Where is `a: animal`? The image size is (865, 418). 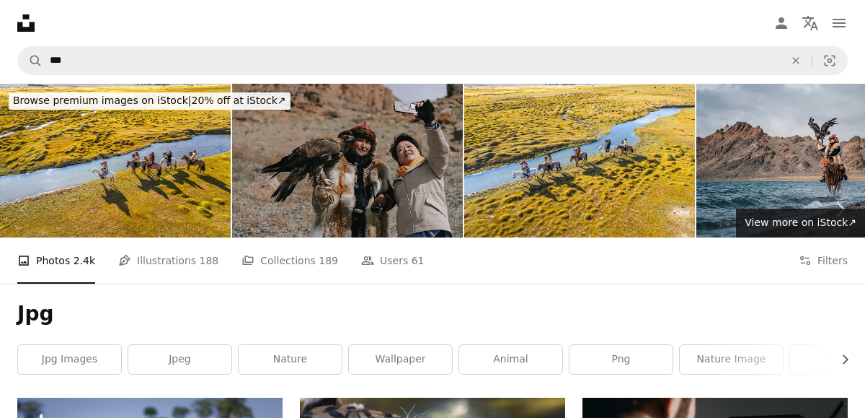 a: animal is located at coordinates (511, 359).